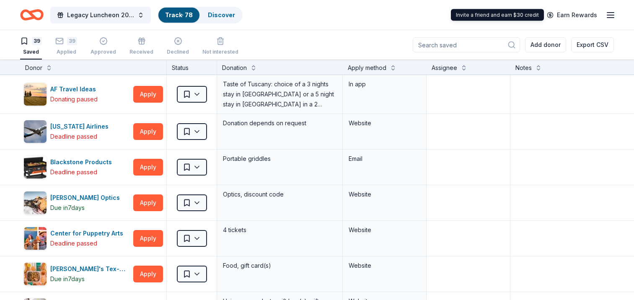  I want to click on button: 39Applied, so click(66, 47).